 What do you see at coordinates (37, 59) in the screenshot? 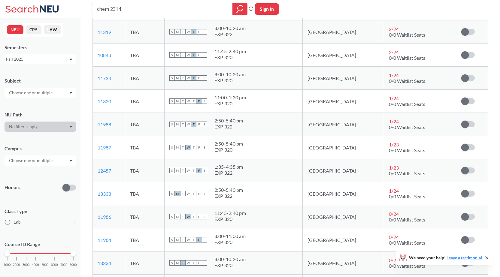
I see `div: Fall 2025` at bounding box center [37, 59].